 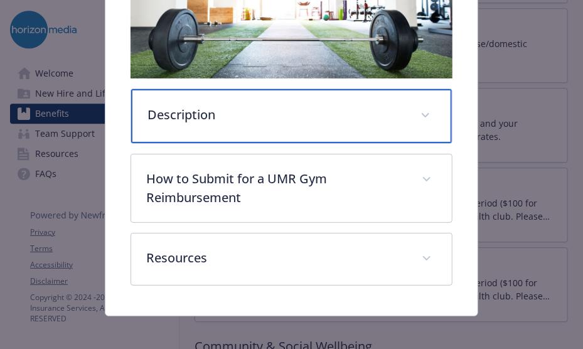 What do you see at coordinates (276, 258) in the screenshot?
I see `p: Resources` at bounding box center [276, 258].